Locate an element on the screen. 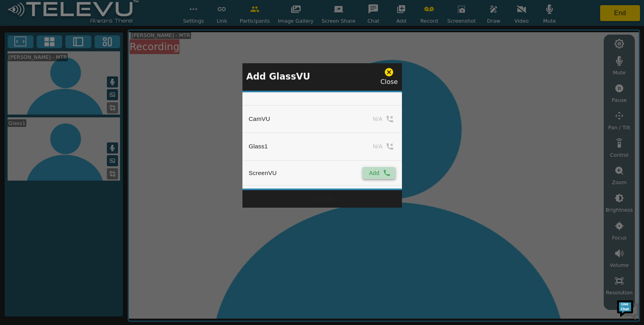 This screenshot has height=325, width=644. img: d_736959983_company_1615157101543_736959983 is located at coordinates (24, 47).